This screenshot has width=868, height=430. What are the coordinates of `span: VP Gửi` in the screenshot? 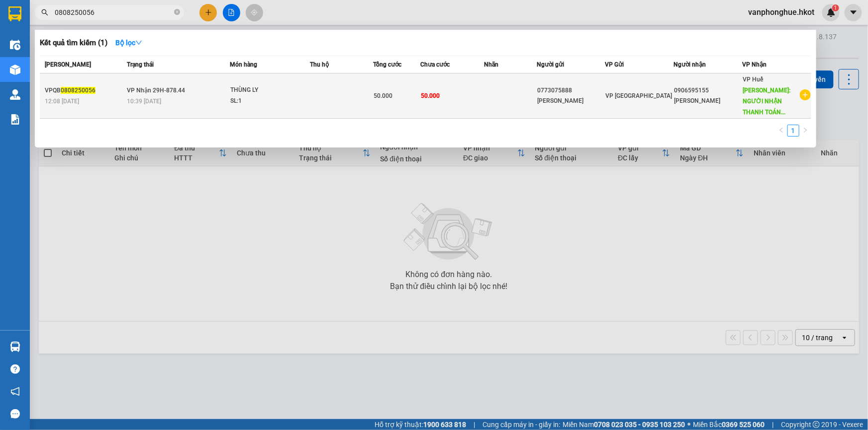 It's located at (614, 64).